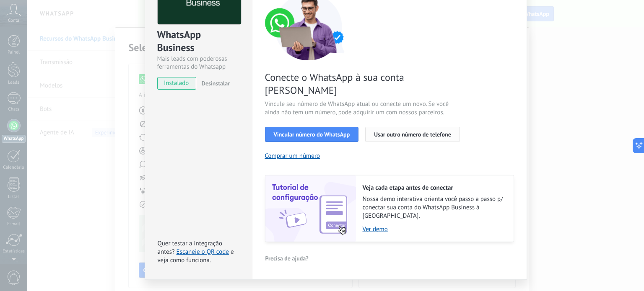  What do you see at coordinates (293, 156) in the screenshot?
I see `button: Comprar um número` at bounding box center [293, 156].